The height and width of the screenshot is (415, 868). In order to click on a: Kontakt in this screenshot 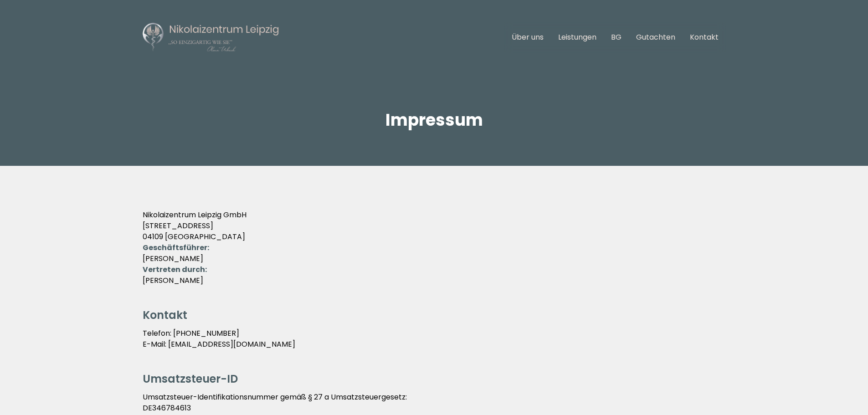, I will do `click(704, 37)`.